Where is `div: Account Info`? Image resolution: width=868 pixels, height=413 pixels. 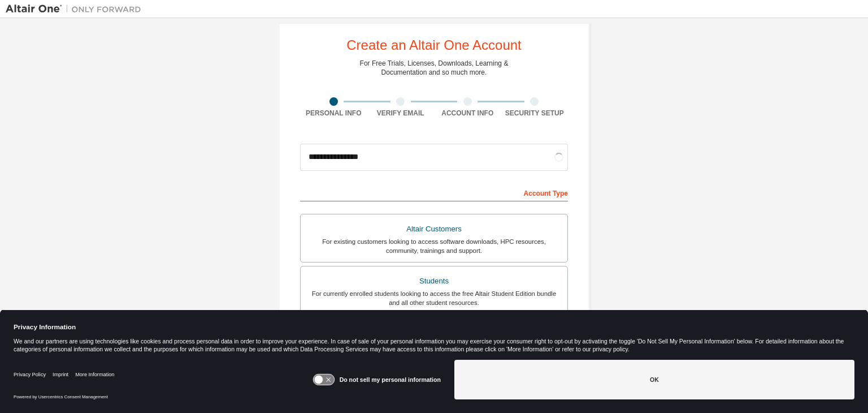
div: Account Info is located at coordinates (467, 113).